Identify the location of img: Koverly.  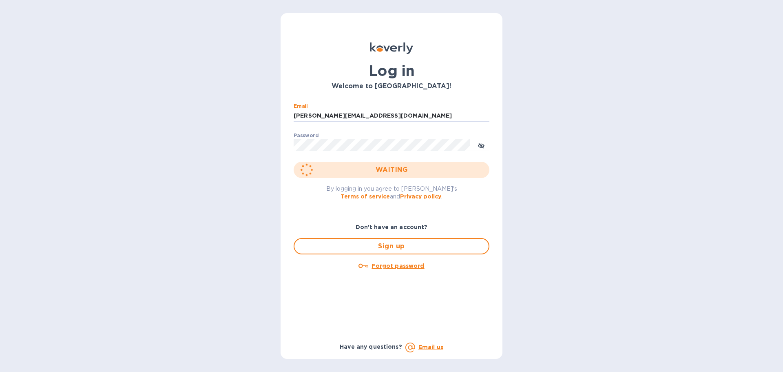
(392, 48).